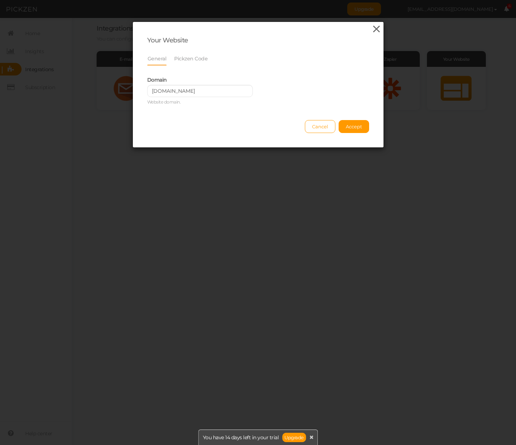  Describe the element at coordinates (191, 59) in the screenshot. I see `a: Pickzen Code` at that location.